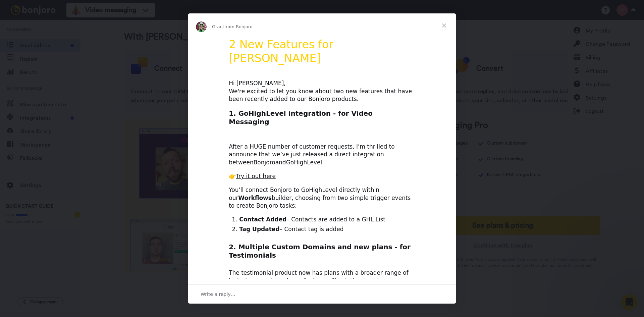 The width and height of the screenshot is (644, 317). Describe the element at coordinates (327, 220) in the screenshot. I see `li: – Contacts are added to a GHL List` at that location.